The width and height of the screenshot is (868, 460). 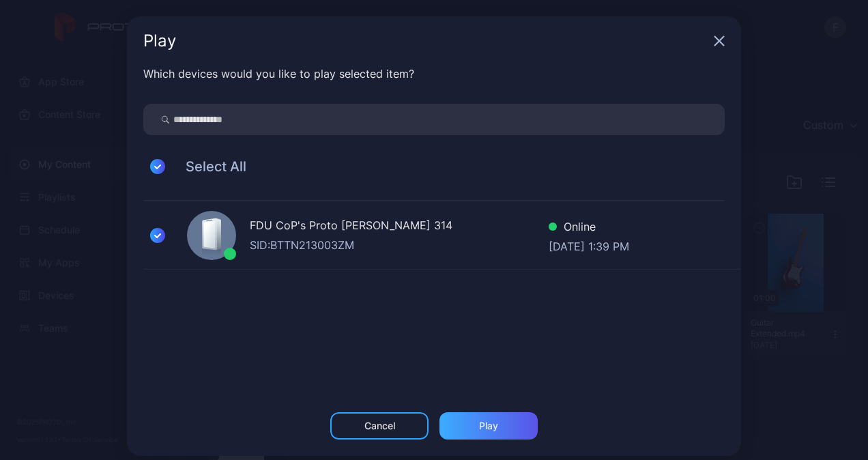 I want to click on div: SID: BTTN213003ZM, so click(x=399, y=245).